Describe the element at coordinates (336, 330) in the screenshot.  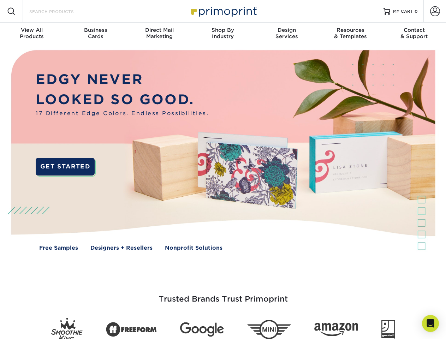
I see `img: Amazon` at that location.